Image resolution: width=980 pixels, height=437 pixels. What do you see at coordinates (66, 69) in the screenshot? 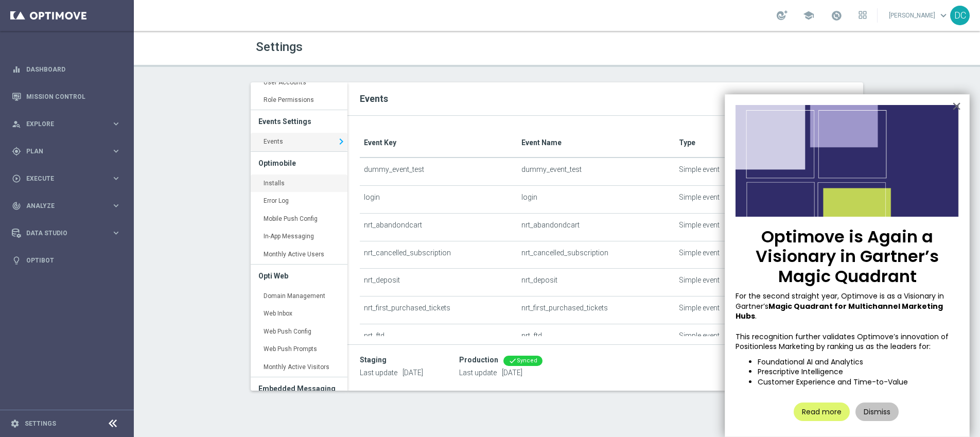
I see `div: Dashboard` at bounding box center [66, 69].